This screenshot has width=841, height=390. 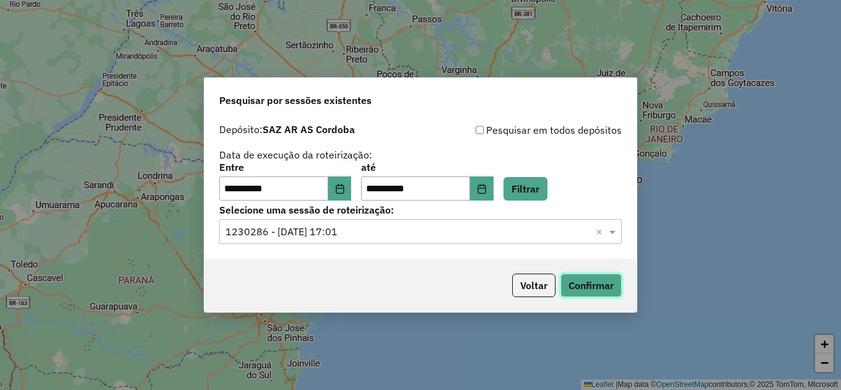 What do you see at coordinates (427, 167) in the screenshot?
I see `label: até` at bounding box center [427, 167].